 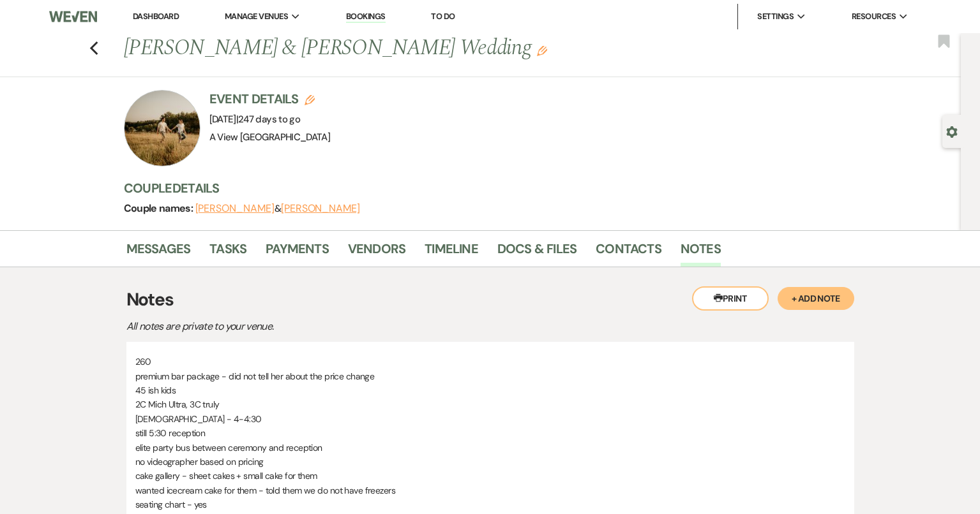 What do you see at coordinates (73, 17) in the screenshot?
I see `img: Weven Logo` at bounding box center [73, 17].